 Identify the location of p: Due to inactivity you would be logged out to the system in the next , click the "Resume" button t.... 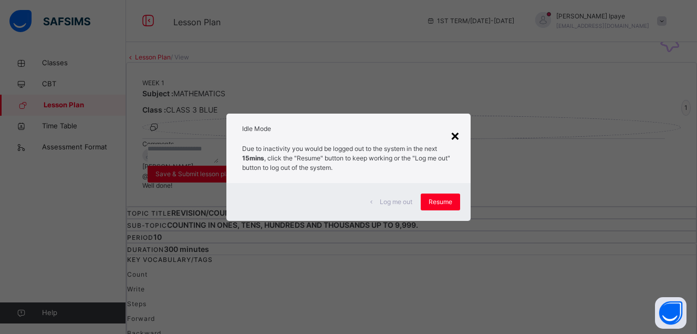
(348, 158).